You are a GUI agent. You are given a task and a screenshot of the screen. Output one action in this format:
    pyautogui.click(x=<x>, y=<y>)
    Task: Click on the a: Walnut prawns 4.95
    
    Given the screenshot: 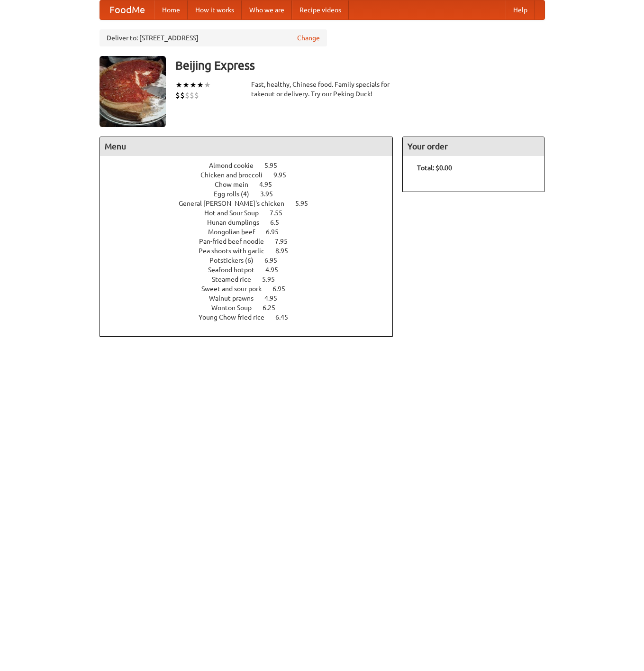 What is the action you would take?
    pyautogui.click(x=252, y=298)
    